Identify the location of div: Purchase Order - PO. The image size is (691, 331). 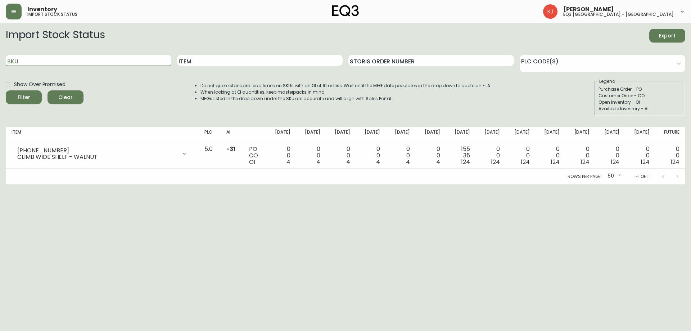
(639, 89).